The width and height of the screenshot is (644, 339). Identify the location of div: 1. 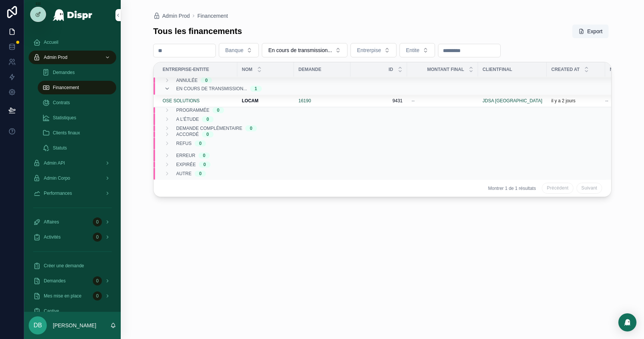
(256, 89).